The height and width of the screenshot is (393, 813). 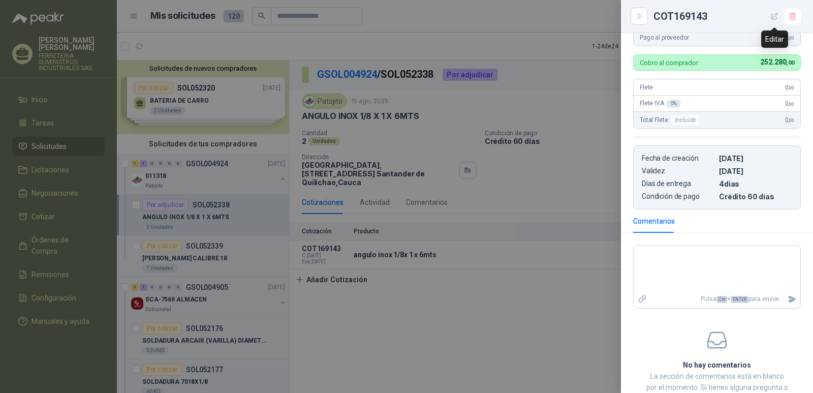 I want to click on h2: No hay comentarios, so click(x=717, y=365).